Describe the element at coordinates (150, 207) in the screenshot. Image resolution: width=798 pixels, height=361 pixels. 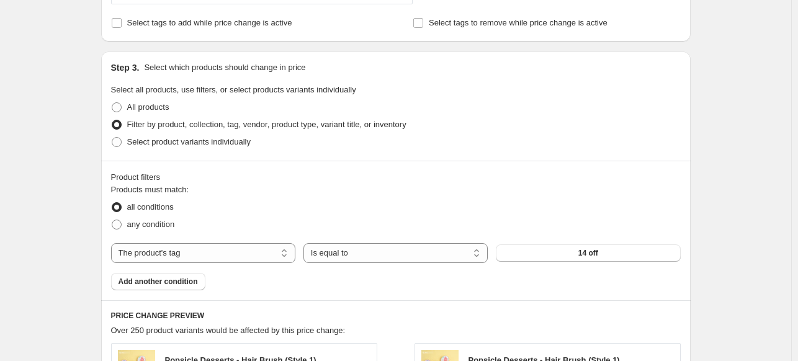
I see `span: all conditions` at that location.